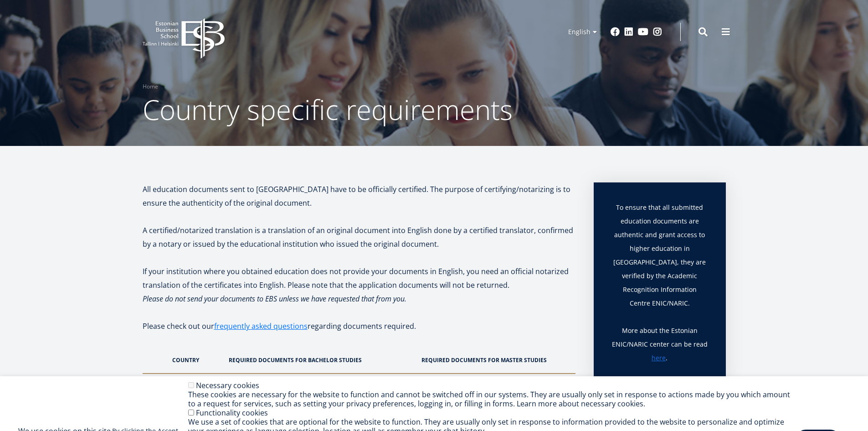  Describe the element at coordinates (359, 237) in the screenshot. I see `p: A certified/notarized translation is a translation of an original document into English done by a...` at that location.